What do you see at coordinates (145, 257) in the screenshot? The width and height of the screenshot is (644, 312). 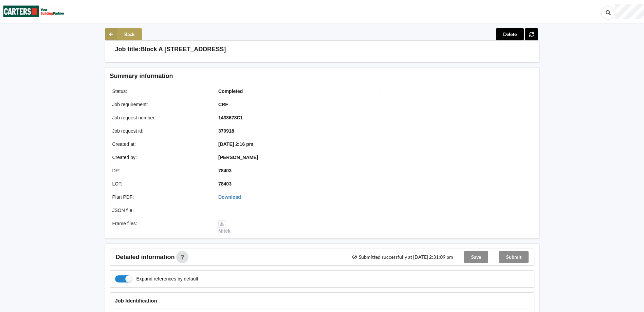 I see `span: Detailed information` at bounding box center [145, 257].